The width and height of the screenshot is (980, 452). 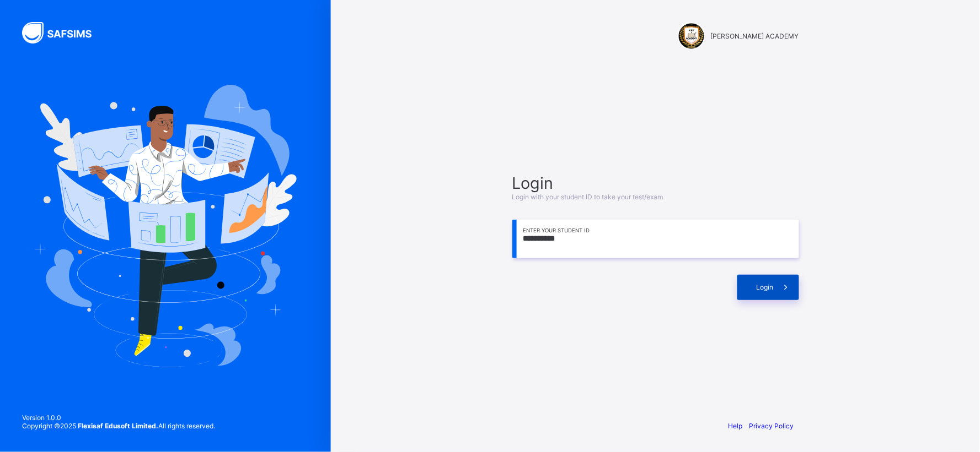 I want to click on span: Copyright © 2025 All rights reserved., so click(x=119, y=426).